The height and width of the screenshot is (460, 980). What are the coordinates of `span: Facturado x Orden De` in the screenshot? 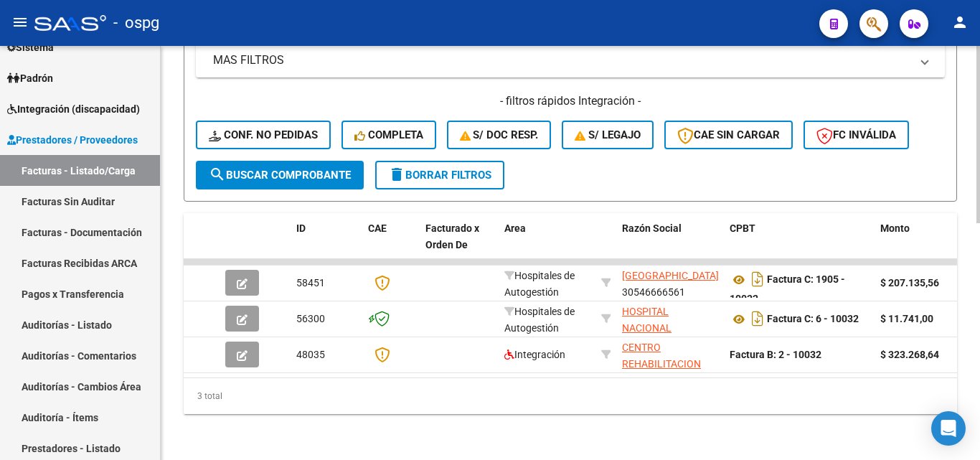 It's located at (452, 236).